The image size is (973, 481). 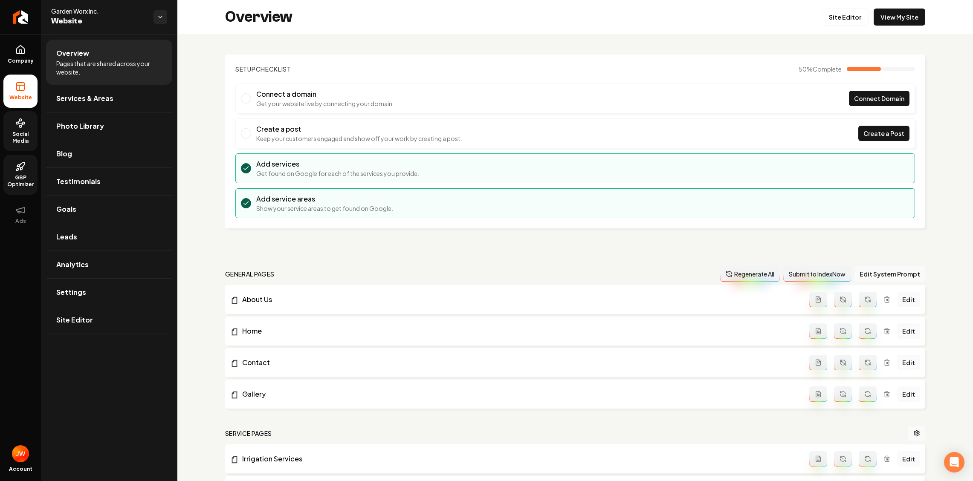 I want to click on span: Account, so click(x=20, y=469).